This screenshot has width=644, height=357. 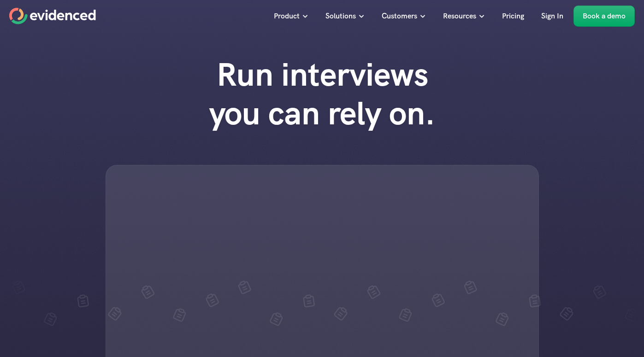 What do you see at coordinates (287, 16) in the screenshot?
I see `p: Product` at bounding box center [287, 16].